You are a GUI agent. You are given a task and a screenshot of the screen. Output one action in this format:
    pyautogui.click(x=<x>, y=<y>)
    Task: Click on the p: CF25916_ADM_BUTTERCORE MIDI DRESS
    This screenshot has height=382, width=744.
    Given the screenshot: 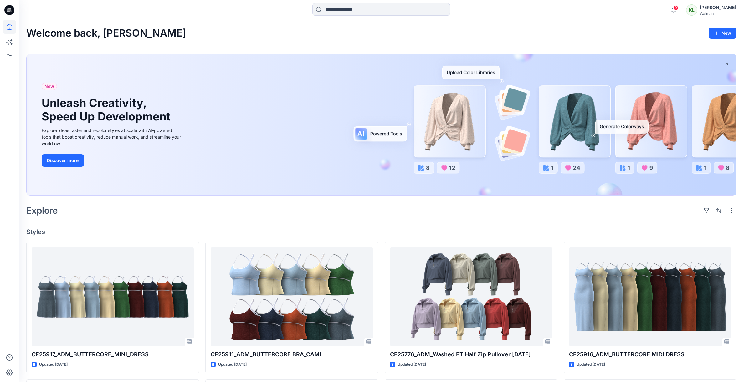 What is the action you would take?
    pyautogui.click(x=650, y=355)
    